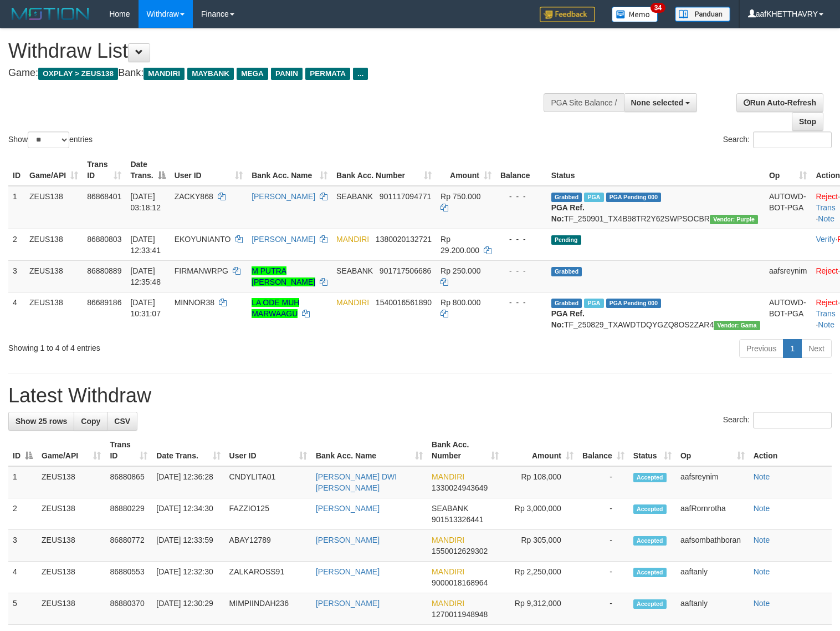 The image size is (840, 631). Describe the element at coordinates (827, 303) in the screenshot. I see `a: Reject` at that location.